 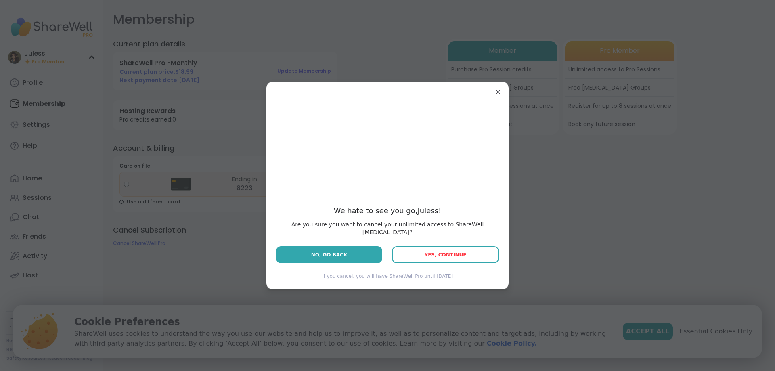 I want to click on span: No, Go Back, so click(x=329, y=255).